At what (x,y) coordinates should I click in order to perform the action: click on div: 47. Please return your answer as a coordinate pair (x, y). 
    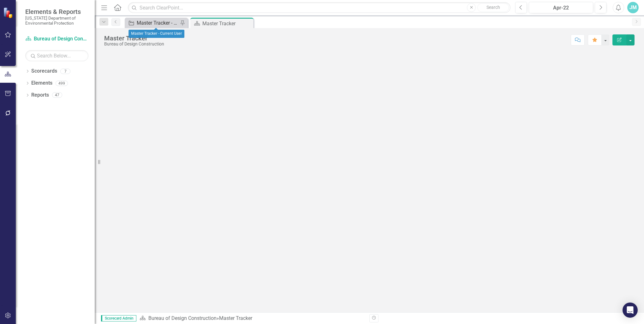
    Looking at the image, I should click on (57, 95).